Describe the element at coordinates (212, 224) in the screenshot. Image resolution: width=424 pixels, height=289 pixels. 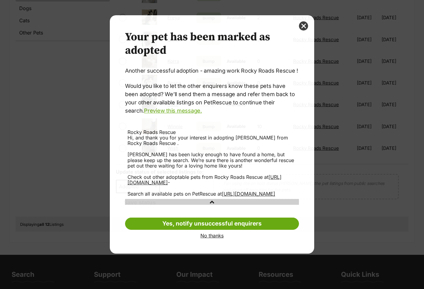
I see `a: Yes, notify unsuccessful enquirers` at that location.